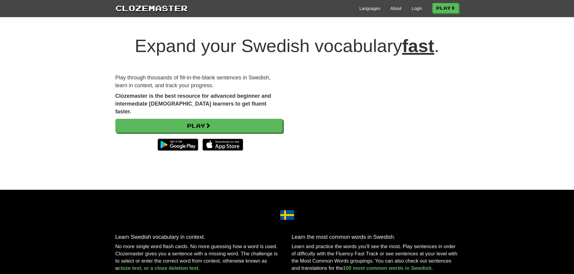 The height and width of the screenshot is (274, 574). Describe the element at coordinates (223, 145) in the screenshot. I see `img: Download_on_the_App_Store_Badge_US-UK_135x40-25178aeef6eb6b83b96f5f2d004eda3bffbb37122de64afbaef7...` at that location.